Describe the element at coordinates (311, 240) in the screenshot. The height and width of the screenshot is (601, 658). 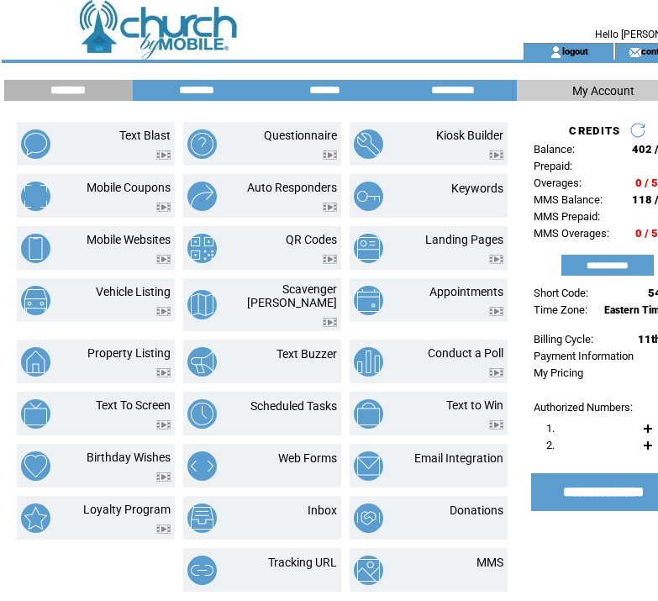
I see `a: QR Codes` at that location.